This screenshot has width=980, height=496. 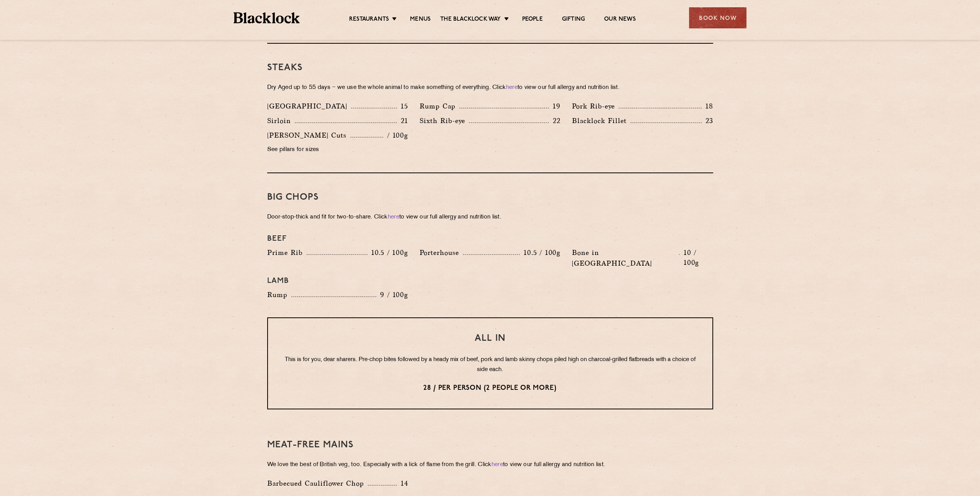 What do you see at coordinates (555, 106) in the screenshot?
I see `p: 19` at bounding box center [555, 106].